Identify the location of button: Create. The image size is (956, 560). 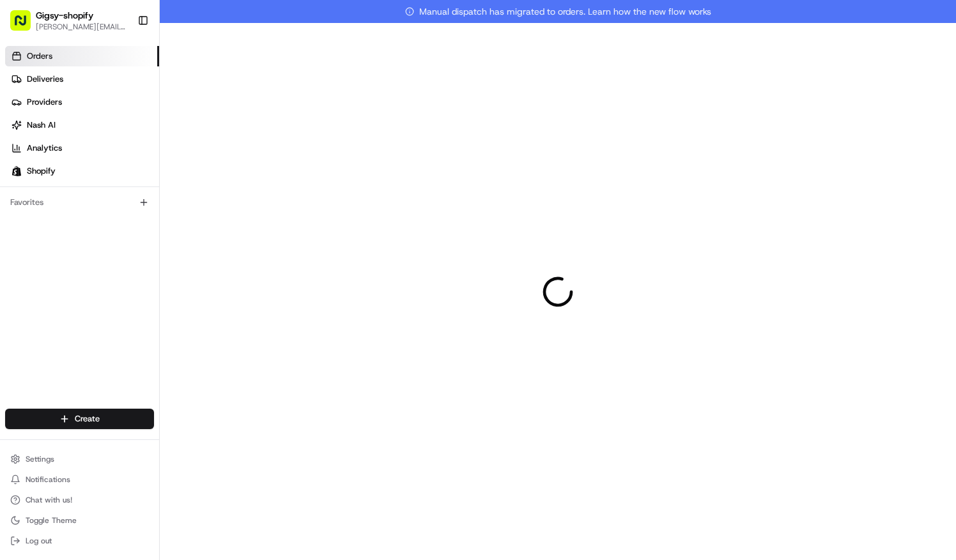
(79, 418).